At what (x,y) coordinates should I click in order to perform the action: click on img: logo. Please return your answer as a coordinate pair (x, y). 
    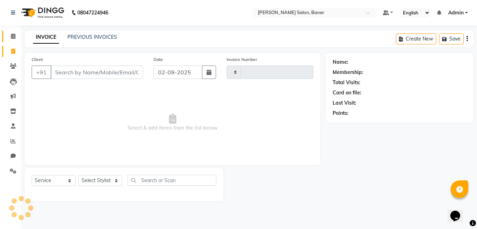
    Looking at the image, I should click on (42, 13).